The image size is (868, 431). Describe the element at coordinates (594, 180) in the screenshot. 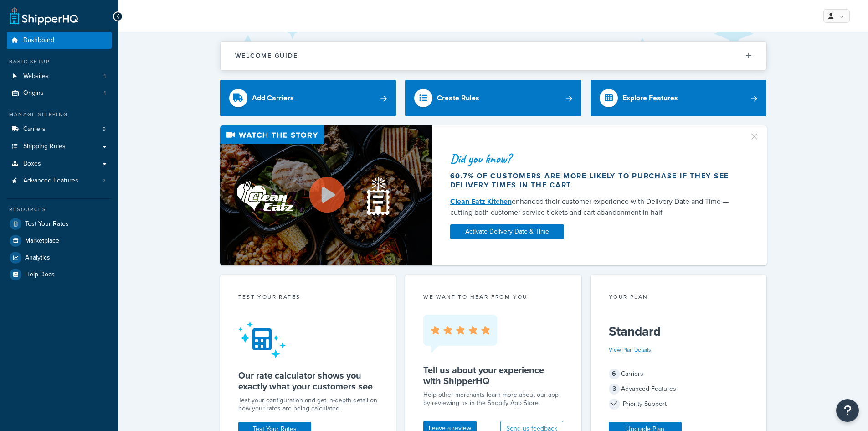

I see `div: 60.7% of customers are more likely to purchase if they see delivery times in the cart` at that location.